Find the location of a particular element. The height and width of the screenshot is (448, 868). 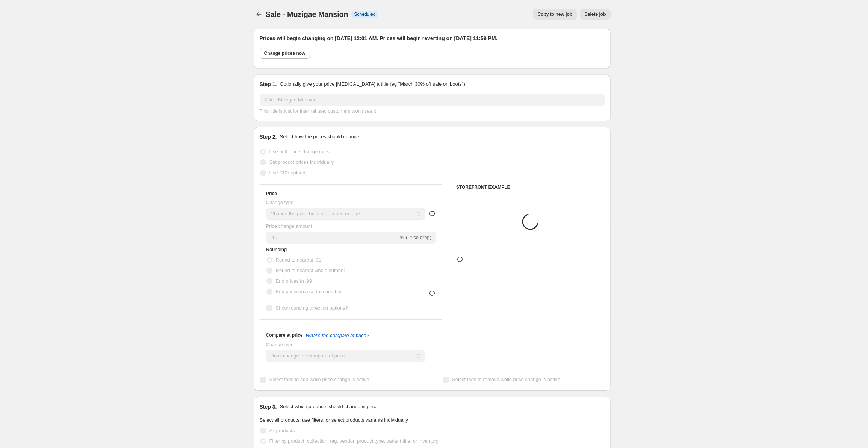

button: What's the compare at price? is located at coordinates (337, 335).